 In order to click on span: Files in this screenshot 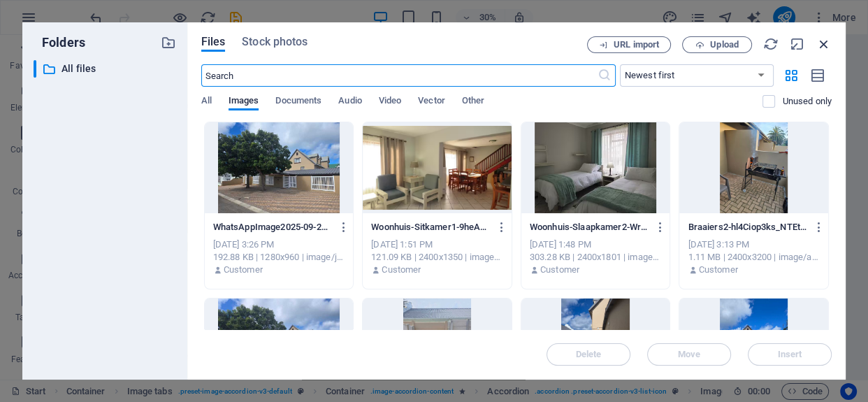, I will do `click(213, 42)`.